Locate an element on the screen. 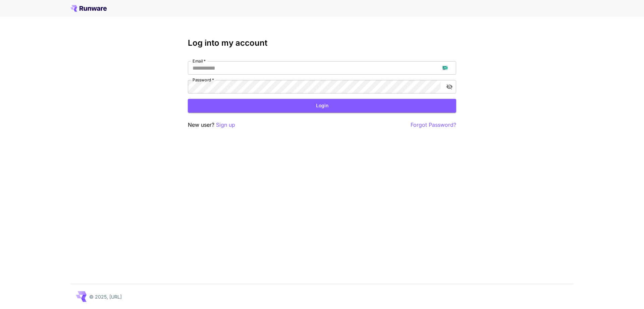  label: Password is located at coordinates (203, 80).